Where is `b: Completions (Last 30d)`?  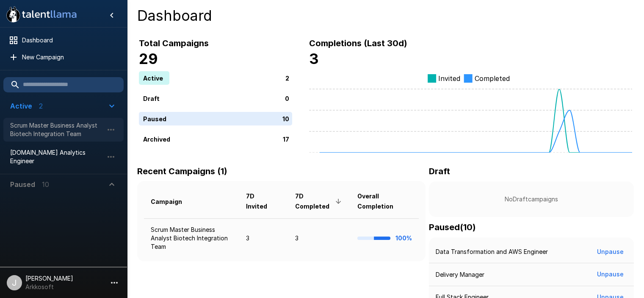 b: Completions (Last 30d) is located at coordinates (358, 43).